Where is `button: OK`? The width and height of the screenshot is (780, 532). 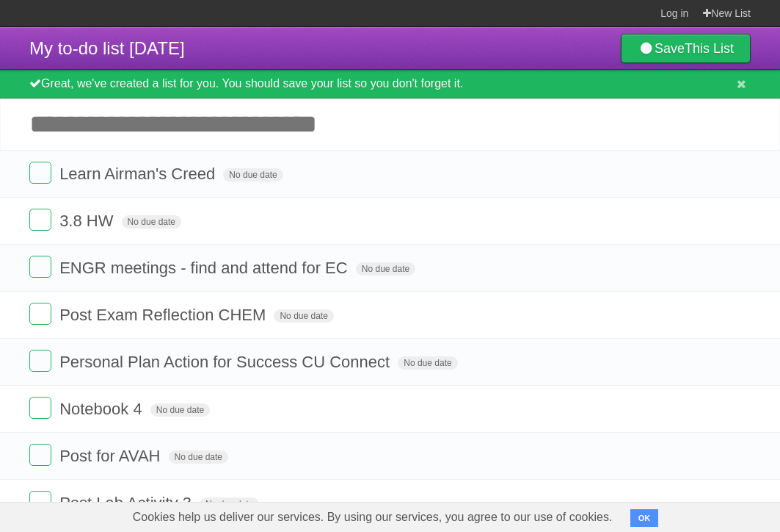 button: OK is located at coordinates (644, 518).